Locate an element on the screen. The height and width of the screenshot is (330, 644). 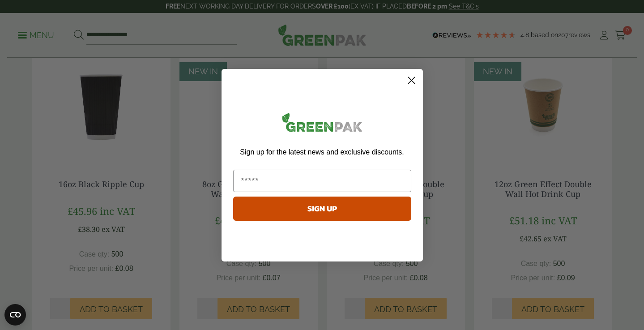
input: Email is located at coordinates (322, 181).